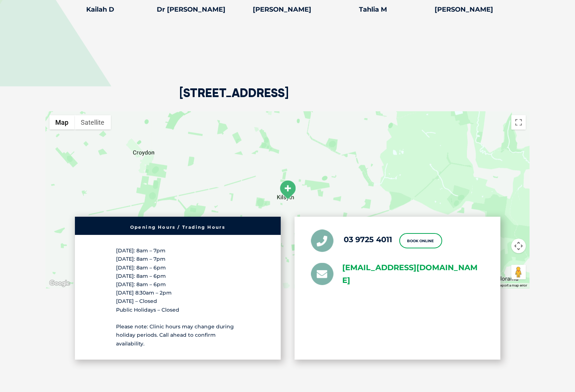  What do you see at coordinates (62, 122) in the screenshot?
I see `button: Show street map` at bounding box center [62, 122].